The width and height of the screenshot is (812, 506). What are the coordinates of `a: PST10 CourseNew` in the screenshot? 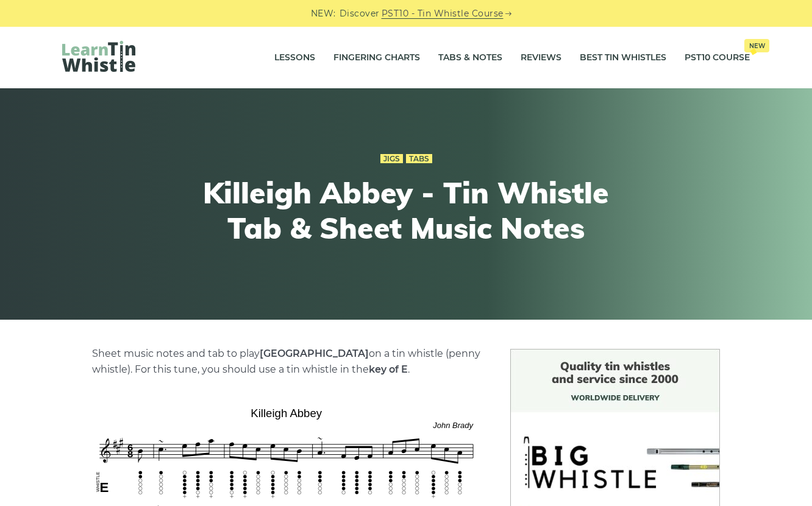 It's located at (717, 58).